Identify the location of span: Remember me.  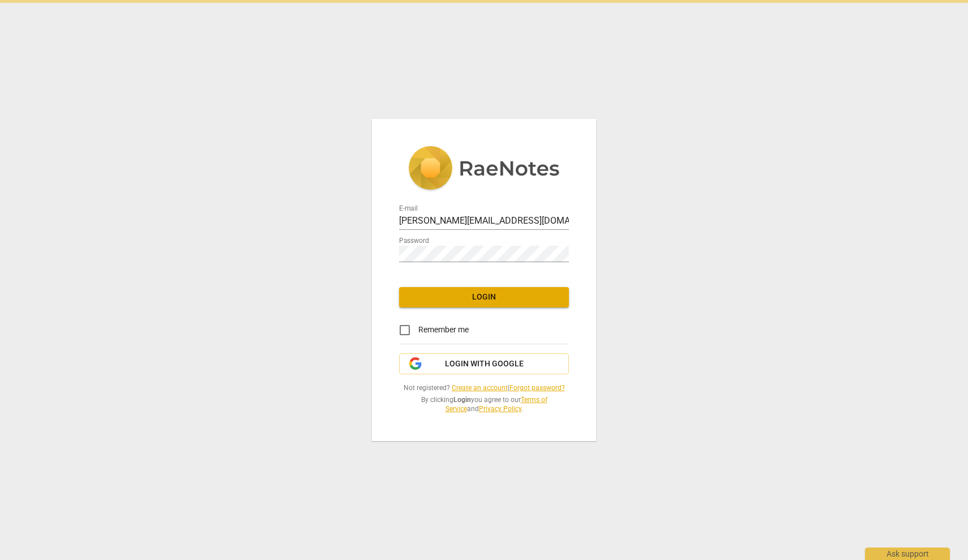
(443, 329).